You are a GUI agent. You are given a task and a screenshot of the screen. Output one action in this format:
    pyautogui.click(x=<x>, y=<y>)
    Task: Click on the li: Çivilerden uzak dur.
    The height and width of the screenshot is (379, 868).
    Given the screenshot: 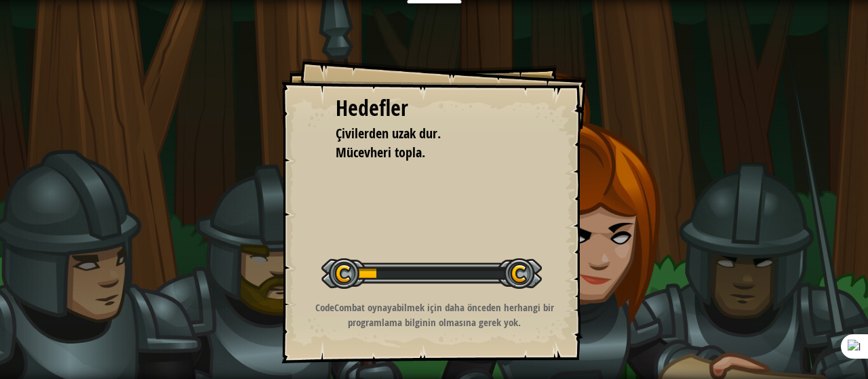 What is the action you would take?
    pyautogui.click(x=424, y=133)
    